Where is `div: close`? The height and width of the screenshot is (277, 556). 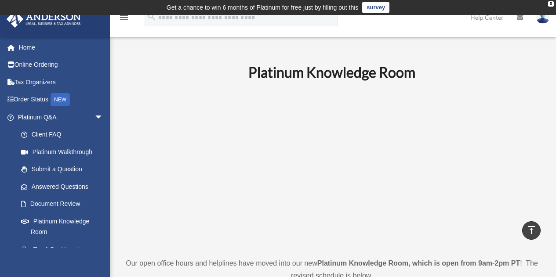
div: close is located at coordinates (550, 4).